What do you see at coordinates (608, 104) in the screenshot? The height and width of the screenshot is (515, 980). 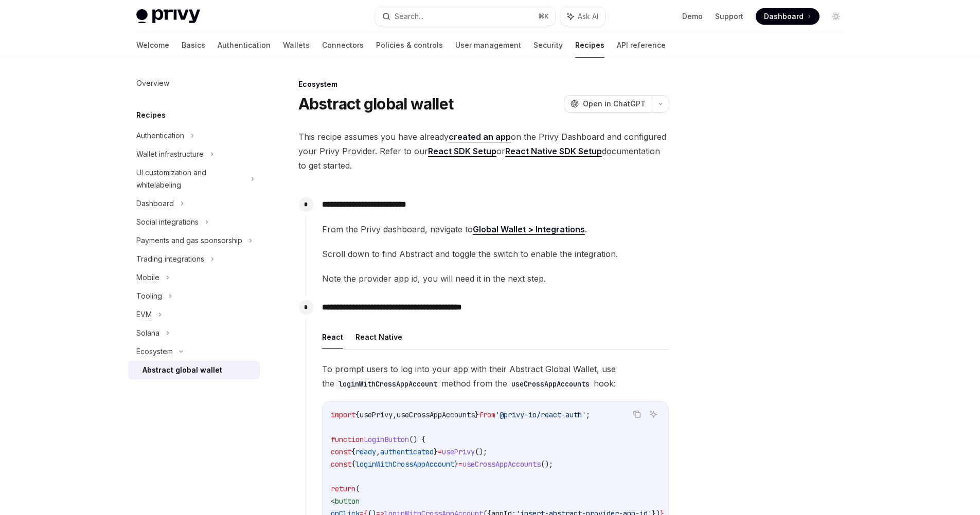 I see `button: Open in ChatGPT` at bounding box center [608, 104].